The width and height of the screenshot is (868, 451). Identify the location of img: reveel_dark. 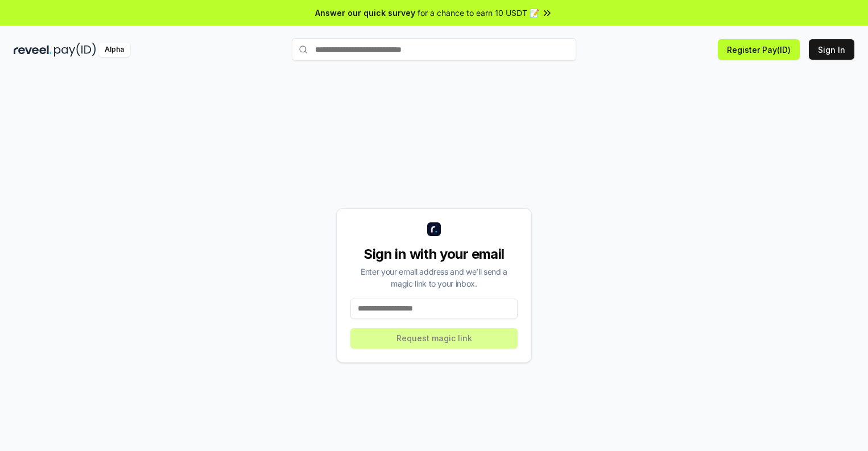
(33, 49).